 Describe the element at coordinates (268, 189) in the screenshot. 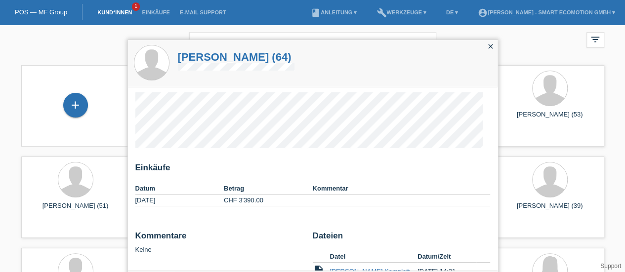

I see `th: Betrag` at that location.